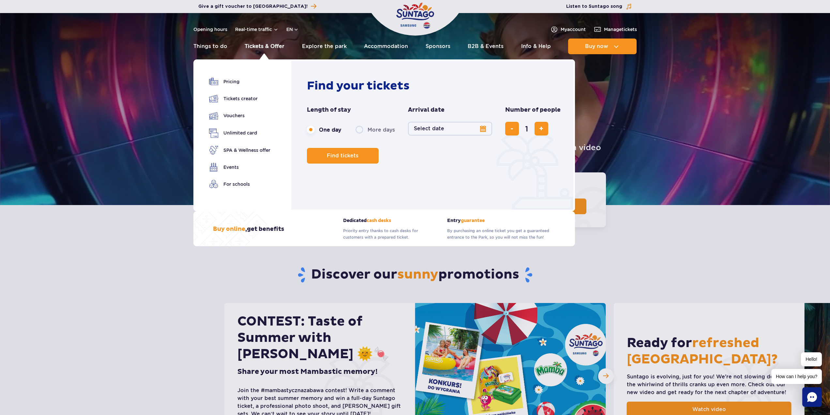  Describe the element at coordinates (249, 229) in the screenshot. I see `h3: , get benefits` at that location.